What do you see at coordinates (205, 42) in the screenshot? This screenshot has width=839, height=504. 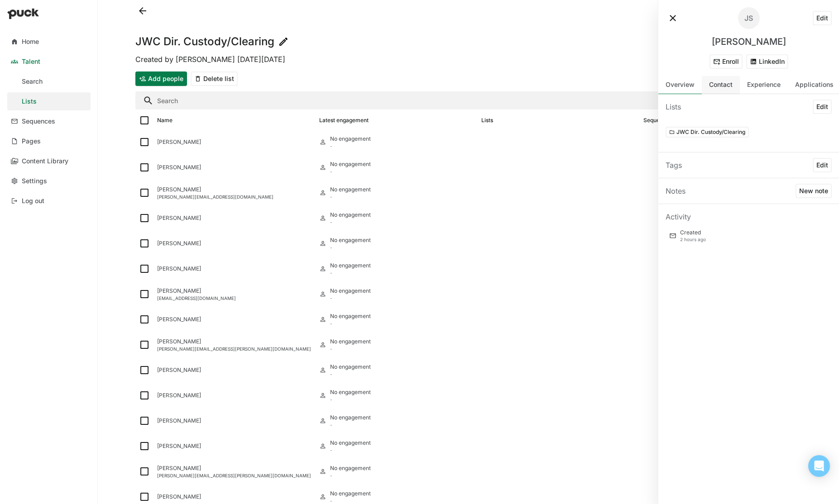 I see `h1: JWC Dir. Custody/Clearing` at bounding box center [205, 42].